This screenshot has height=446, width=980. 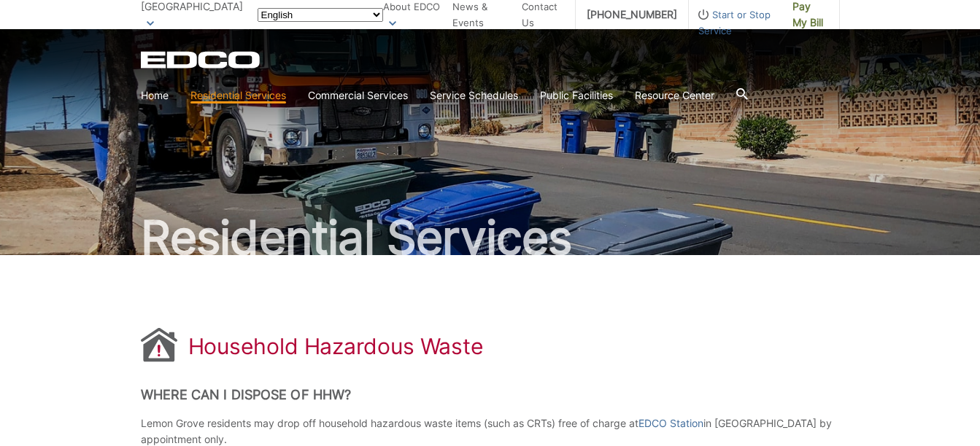 I want to click on a: EDCO Station, so click(x=671, y=423).